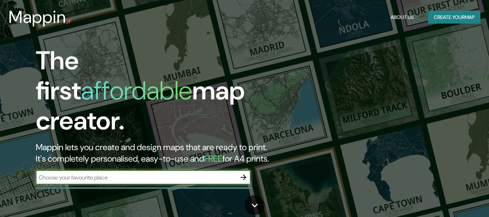 The height and width of the screenshot is (217, 489). I want to click on button: About Us, so click(402, 17).